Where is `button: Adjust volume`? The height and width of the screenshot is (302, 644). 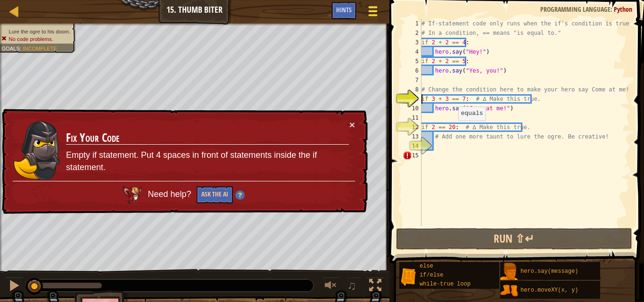 button: Adjust volume is located at coordinates (331, 287).